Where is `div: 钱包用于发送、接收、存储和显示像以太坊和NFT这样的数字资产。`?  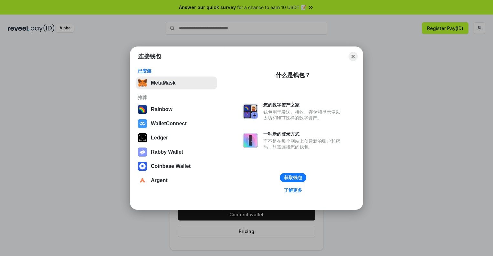
div: 钱包用于发送、接收、存储和显示像以太坊和NFT这样的数字资产。 is located at coordinates (303, 115).